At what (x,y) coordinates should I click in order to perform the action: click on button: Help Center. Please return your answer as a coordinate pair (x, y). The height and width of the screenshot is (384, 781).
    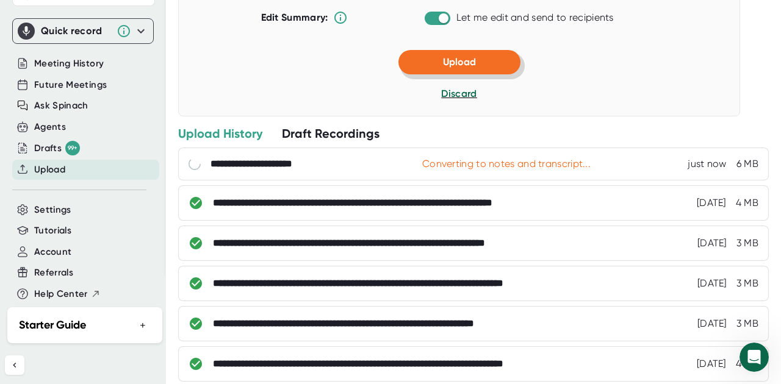
    Looking at the image, I should click on (67, 294).